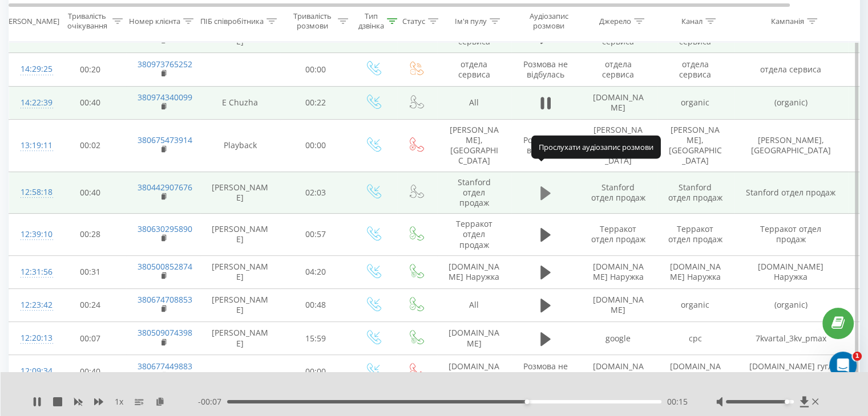 Image resolution: width=868 pixels, height=416 pixels. What do you see at coordinates (316, 102) in the screenshot?
I see `td: 00:22` at bounding box center [316, 102].